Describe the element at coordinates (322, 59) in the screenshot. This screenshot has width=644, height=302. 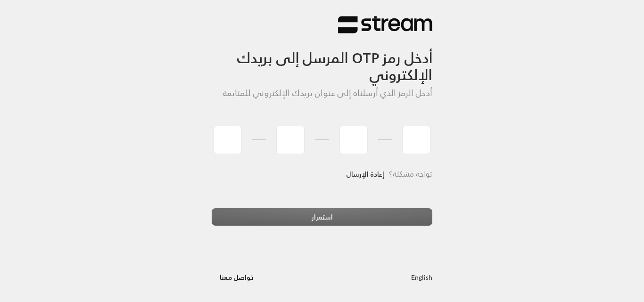
I see `h3: أدخل رمز OTP المرسل إلى بريدك الإلكتروني` at that location.